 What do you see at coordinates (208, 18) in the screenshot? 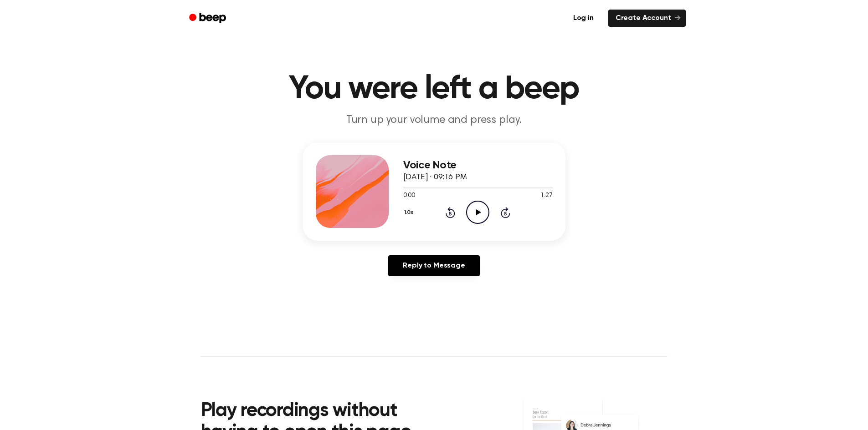
I see `a: Beep` at bounding box center [208, 18].